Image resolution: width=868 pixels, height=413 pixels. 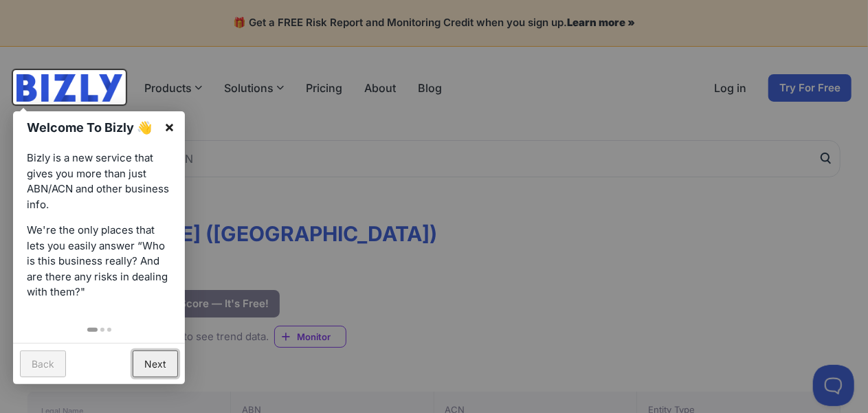 I want to click on p: Bizly is a new service that gives you more than just ABN/ACN and other business info., so click(x=99, y=182).